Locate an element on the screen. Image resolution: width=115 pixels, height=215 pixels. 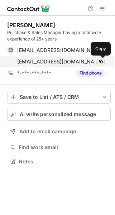
span: Notes is located at coordinates (63, 161).